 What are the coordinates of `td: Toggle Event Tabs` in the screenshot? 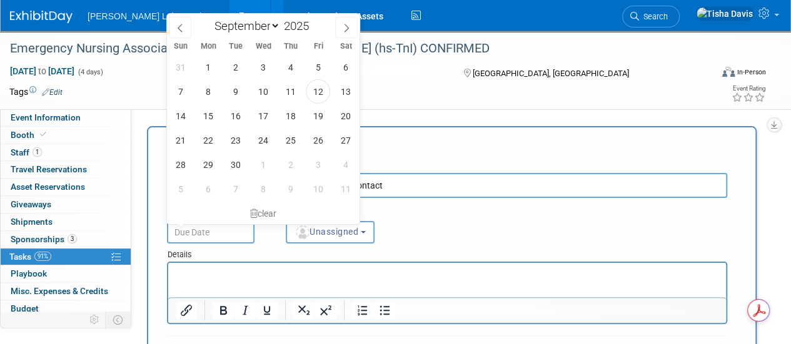 It's located at (118, 320).